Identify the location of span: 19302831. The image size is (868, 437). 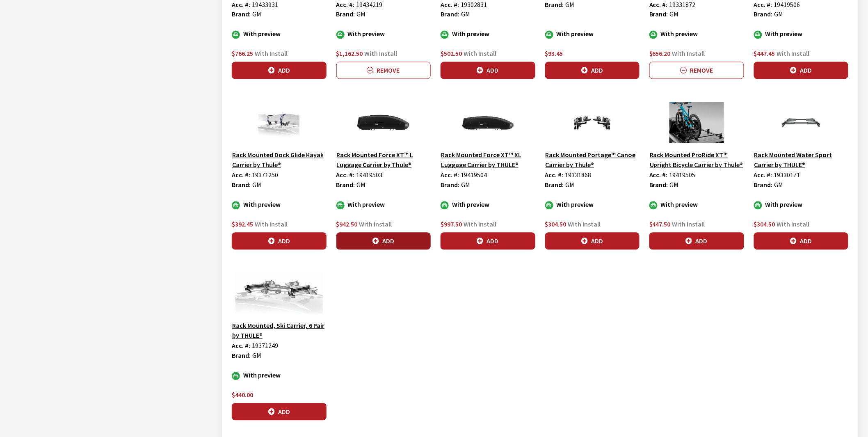
(474, 4).